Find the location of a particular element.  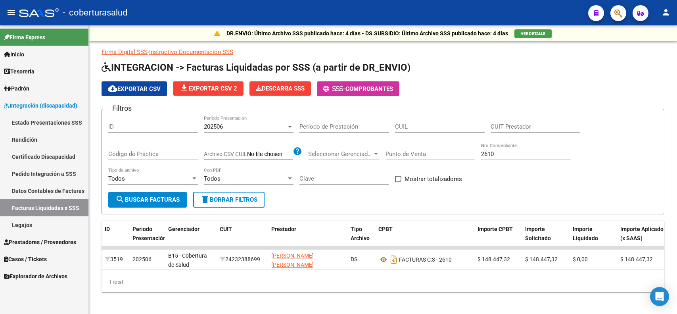

datatable-header-cell: Prestador is located at coordinates (308, 238).